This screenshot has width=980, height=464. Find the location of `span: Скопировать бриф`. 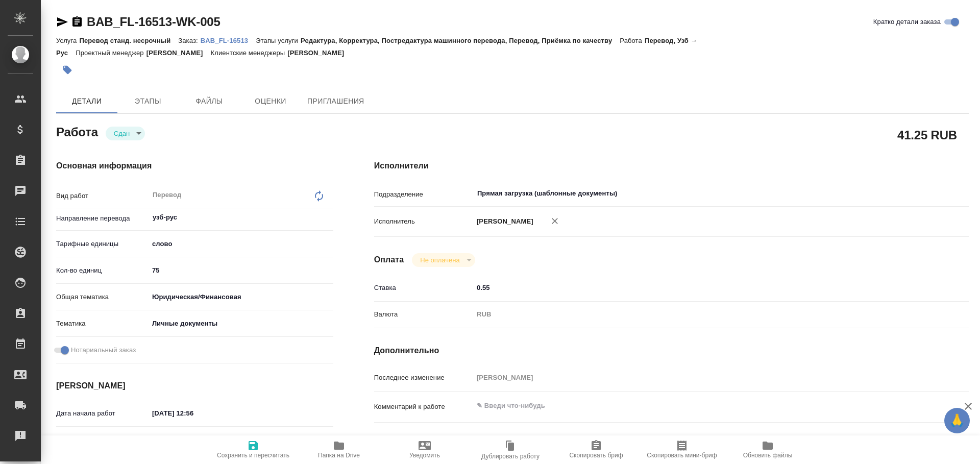

span: Скопировать бриф is located at coordinates (596, 455).